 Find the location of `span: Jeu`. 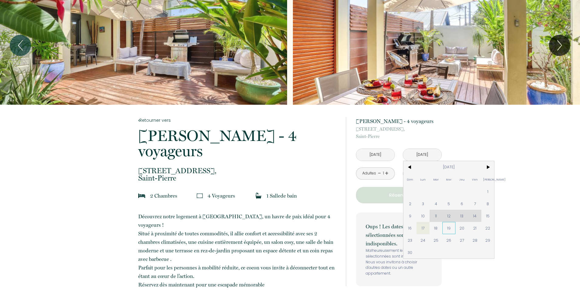

span: Jeu is located at coordinates (462, 179).